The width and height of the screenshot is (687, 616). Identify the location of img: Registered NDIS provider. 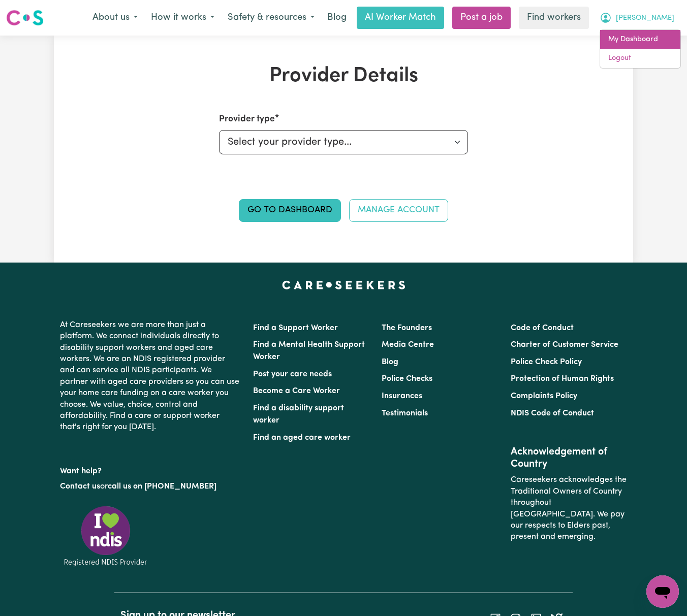
(106, 536).